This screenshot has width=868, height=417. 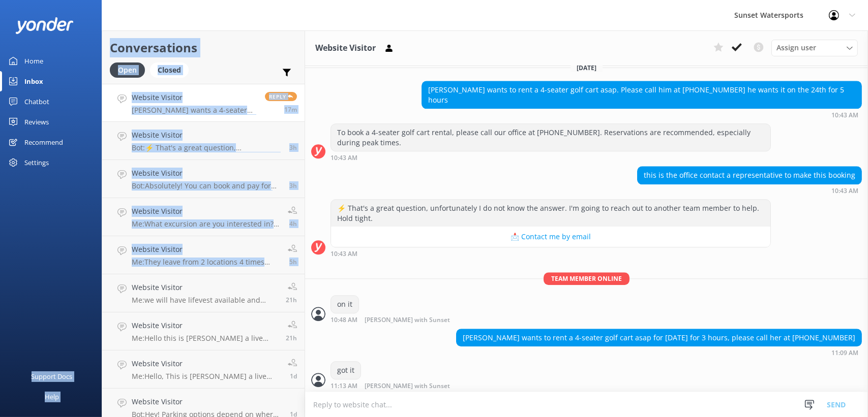 What do you see at coordinates (796, 48) in the screenshot?
I see `span: Assign user` at bounding box center [796, 48].